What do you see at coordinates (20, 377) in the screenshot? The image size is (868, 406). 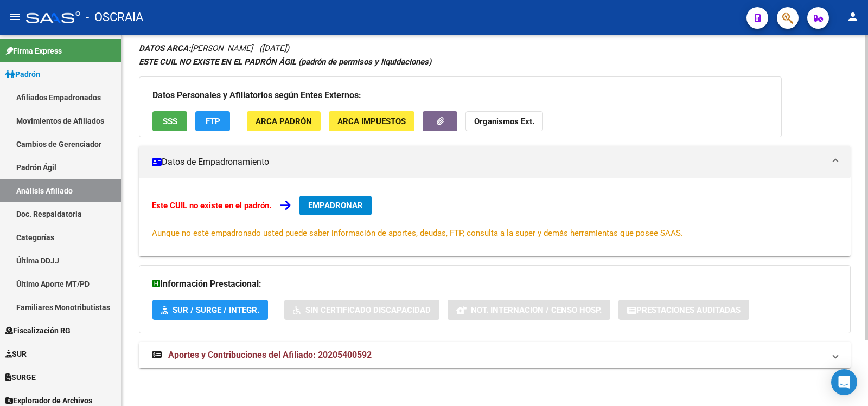 I see `span: SURGE` at bounding box center [20, 377].